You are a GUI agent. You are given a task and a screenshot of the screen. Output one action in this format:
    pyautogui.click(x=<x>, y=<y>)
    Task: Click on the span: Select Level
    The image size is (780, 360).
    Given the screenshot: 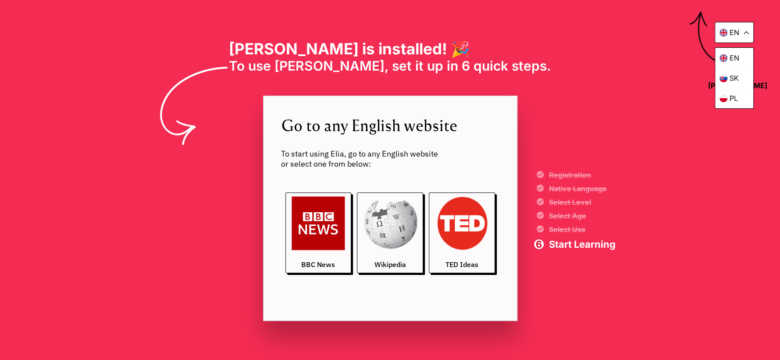 What is the action you would take?
    pyautogui.click(x=582, y=202)
    